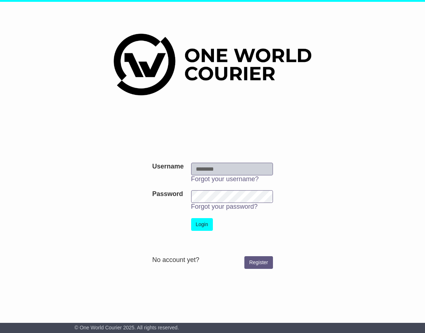 The height and width of the screenshot is (333, 425). Describe the element at coordinates (127, 327) in the screenshot. I see `span: © One World Courier 2025. All rights reserved.` at that location.